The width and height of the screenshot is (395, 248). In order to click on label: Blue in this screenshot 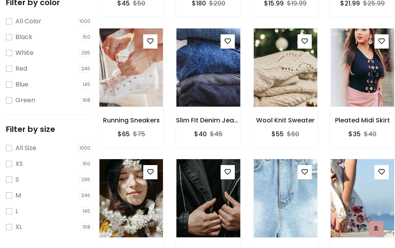, I will do `click(22, 84)`.